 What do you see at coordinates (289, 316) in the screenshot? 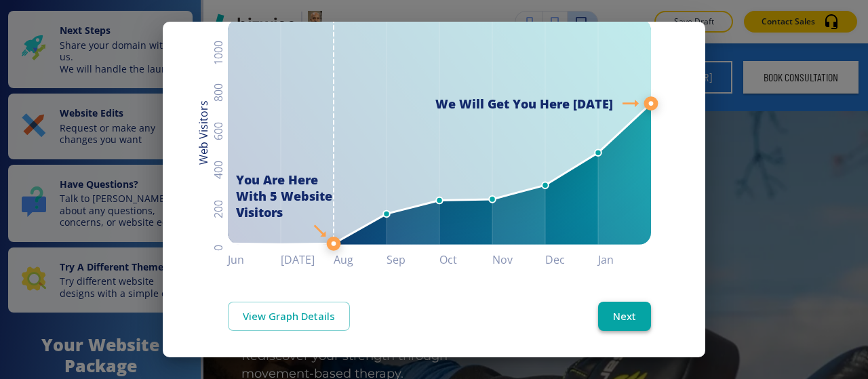
I see `a: View Graph Details` at bounding box center [289, 316].